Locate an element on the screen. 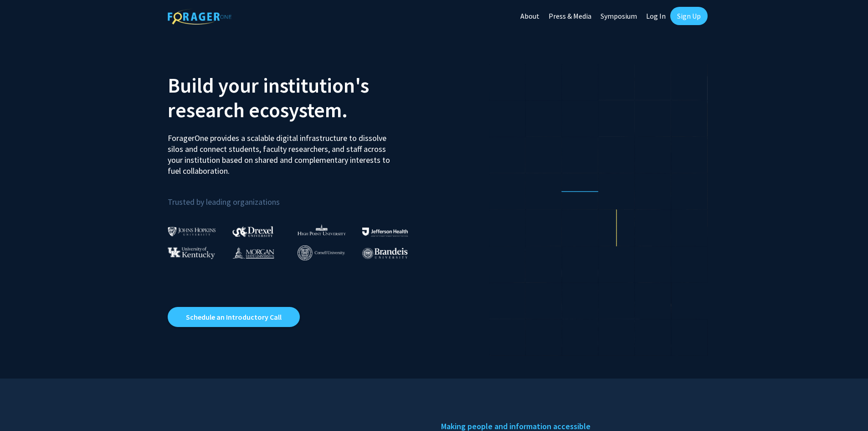 This screenshot has width=868, height=431. p: Trusted by leading organizations is located at coordinates (298, 197).